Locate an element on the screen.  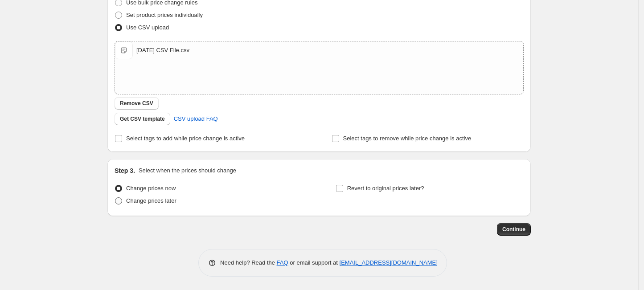
span: Select tags to remove while price change is active is located at coordinates (407, 138).